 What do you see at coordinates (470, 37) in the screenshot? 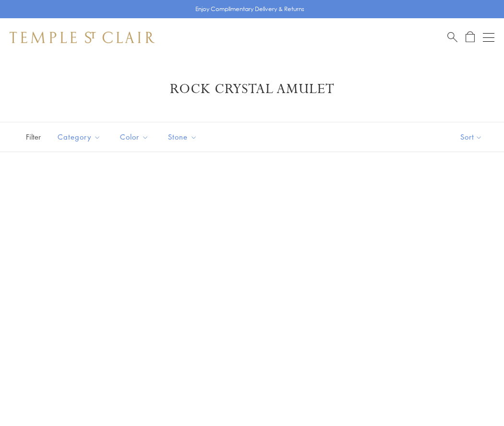
I see `a: Open Shopping Bag` at bounding box center [470, 37].